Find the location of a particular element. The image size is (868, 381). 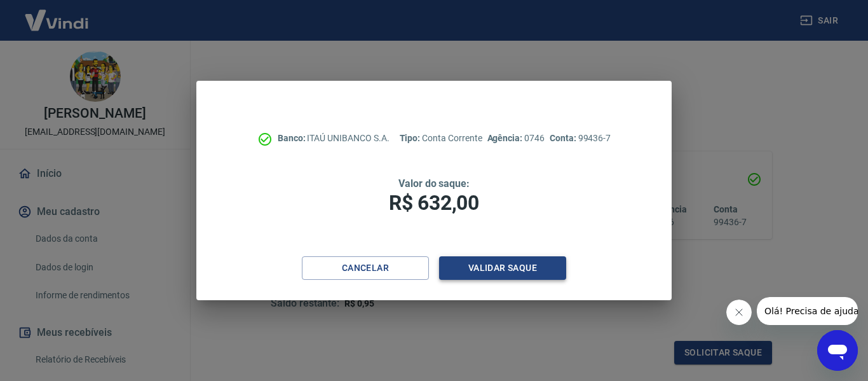

p: 0746 is located at coordinates (516, 138).